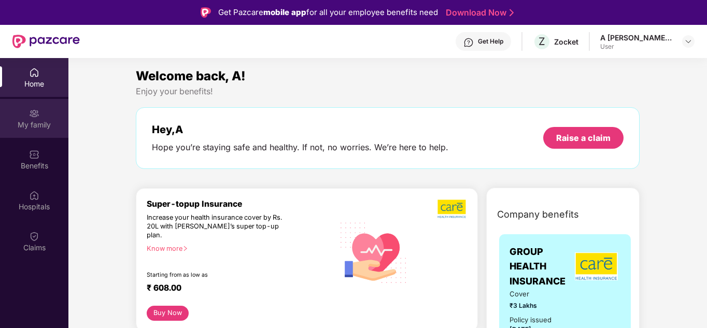  What do you see at coordinates (637, 47) in the screenshot?
I see `div: User` at bounding box center [637, 47].